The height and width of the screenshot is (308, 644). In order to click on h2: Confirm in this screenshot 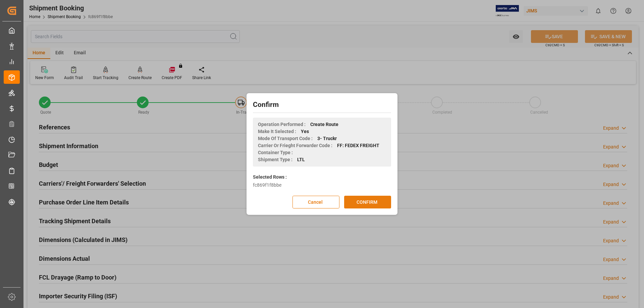, I will do `click(322, 105)`.